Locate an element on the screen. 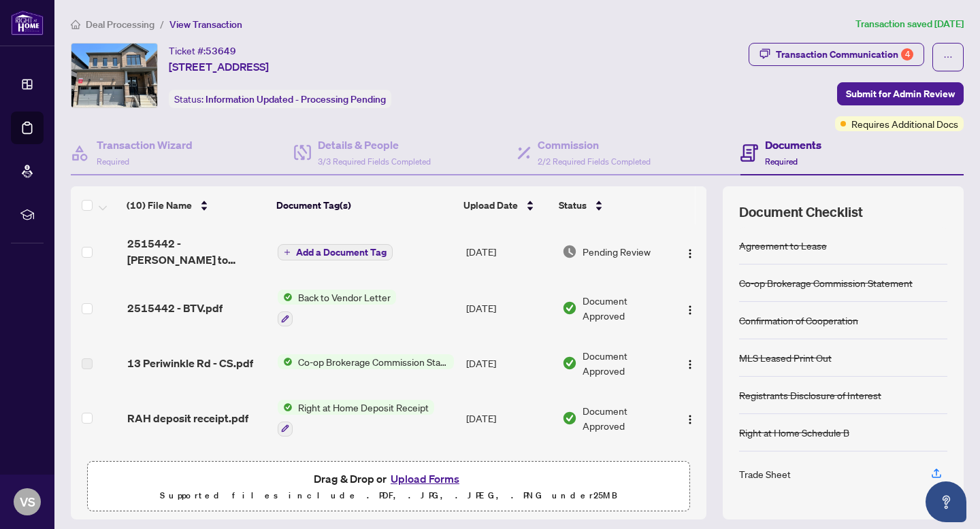 The image size is (980, 529). h4: Transaction Wizard is located at coordinates (144, 145).